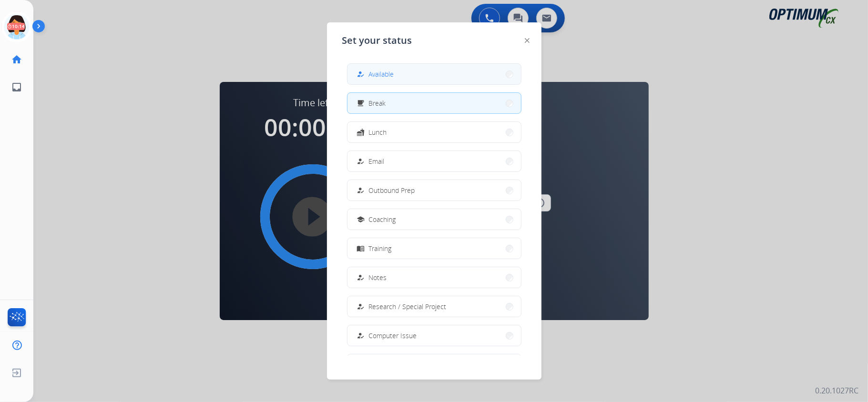  What do you see at coordinates (434, 103) in the screenshot?
I see `button: Break` at bounding box center [434, 103].